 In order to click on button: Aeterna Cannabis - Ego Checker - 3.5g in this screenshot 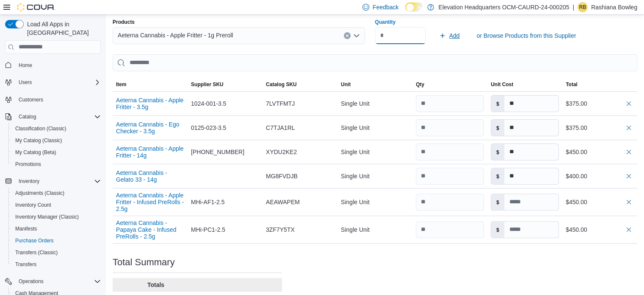, I will do `click(150, 127)`.